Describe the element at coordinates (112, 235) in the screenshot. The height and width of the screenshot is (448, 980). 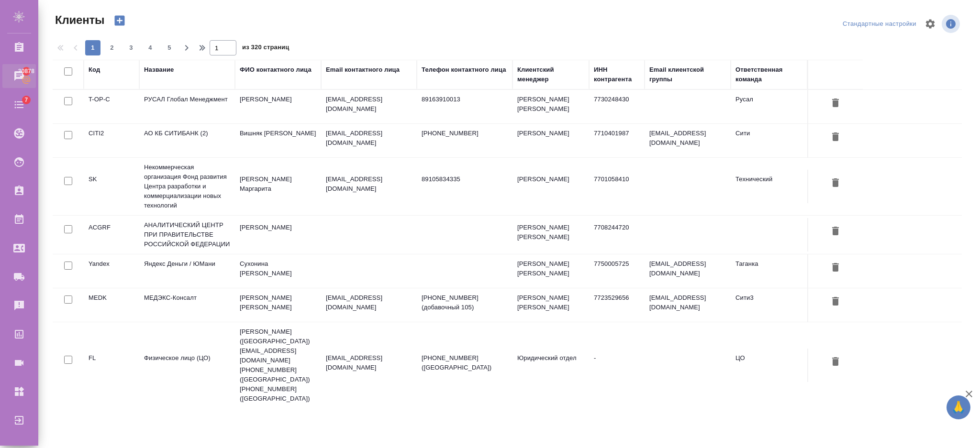
I see `td: ACGRF` at that location.